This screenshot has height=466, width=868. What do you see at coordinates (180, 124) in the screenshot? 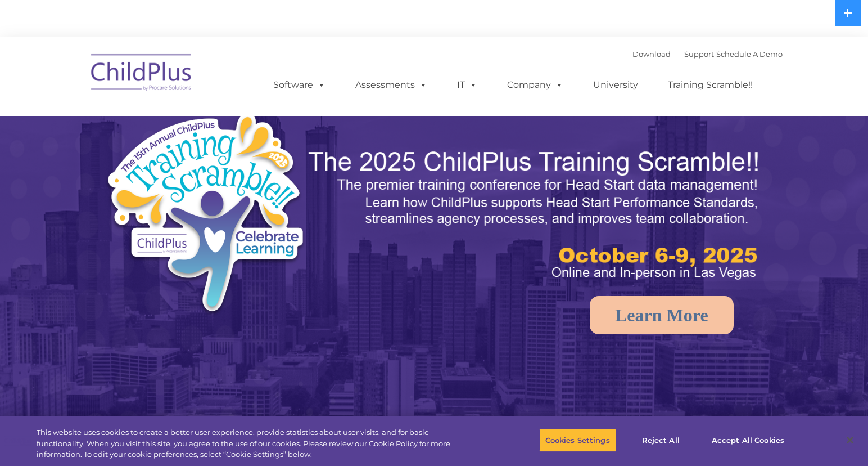
I see `span: Phone number` at bounding box center [180, 124].